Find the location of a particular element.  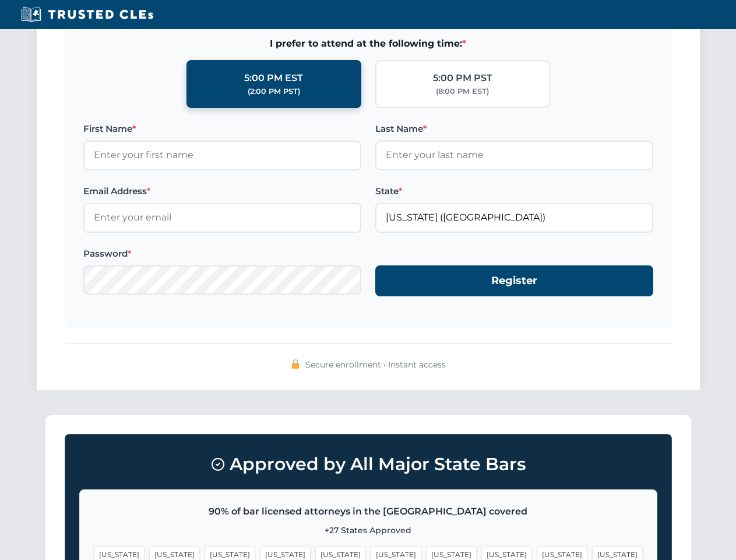

h3: Approved by All Major State Bars is located at coordinates (368, 464).